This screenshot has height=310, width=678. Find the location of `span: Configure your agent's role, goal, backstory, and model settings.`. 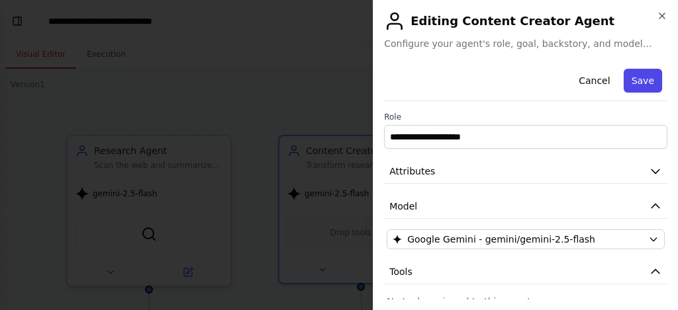

span: Configure your agent's role, goal, backstory, and model settings. is located at coordinates (526, 44).